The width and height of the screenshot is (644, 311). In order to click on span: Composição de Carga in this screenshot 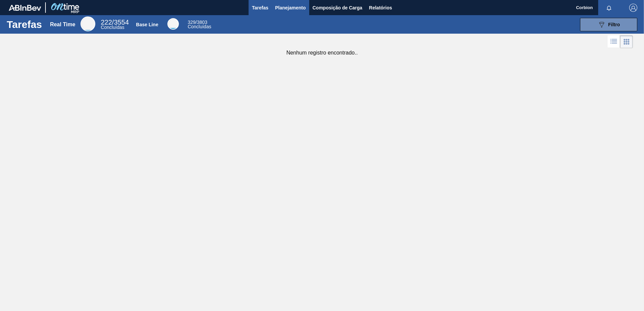, I will do `click(338, 8)`.